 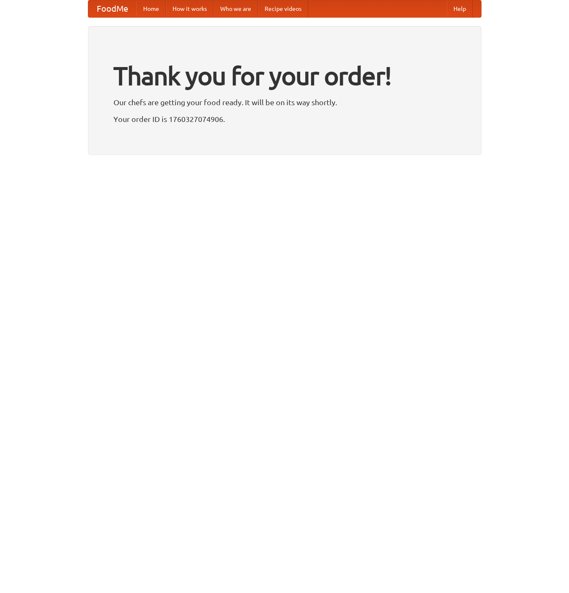 What do you see at coordinates (285, 102) in the screenshot?
I see `p: Our chefs are getting your food ready. It will be on its way shortly.` at bounding box center [285, 102].